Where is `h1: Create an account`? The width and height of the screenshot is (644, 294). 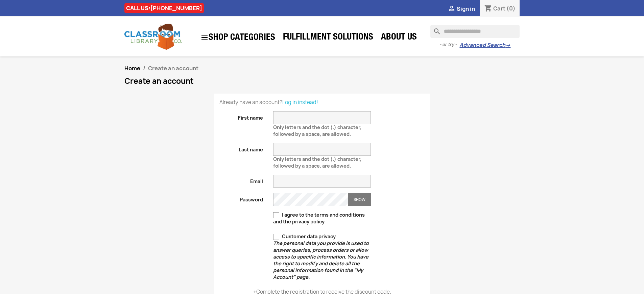 h1: Create an account is located at coordinates (322, 81).